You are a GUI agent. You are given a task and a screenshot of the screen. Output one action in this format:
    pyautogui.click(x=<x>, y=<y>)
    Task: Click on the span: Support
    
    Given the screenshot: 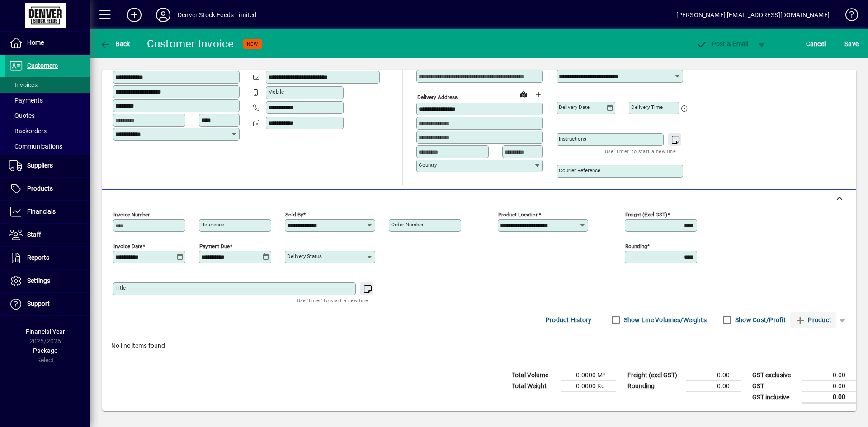 What is the action you would take?
    pyautogui.click(x=38, y=304)
    